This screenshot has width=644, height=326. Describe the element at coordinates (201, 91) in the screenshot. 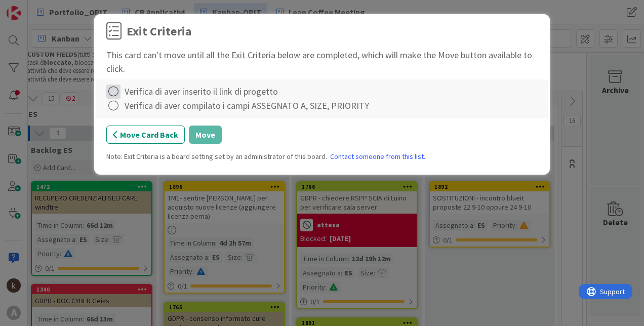

I see `div: Verifica di aver inserito il link di progetto` at that location.